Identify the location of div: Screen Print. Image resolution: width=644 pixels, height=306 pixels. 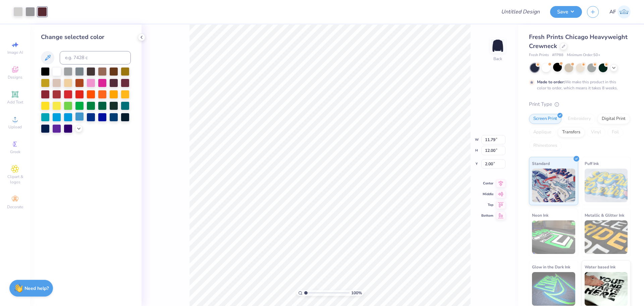
(545, 119).